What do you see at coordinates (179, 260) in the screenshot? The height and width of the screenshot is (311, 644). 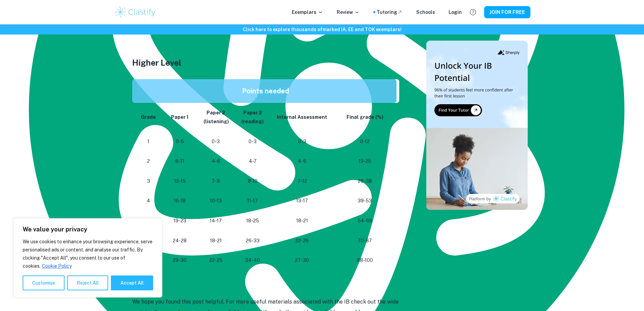 I see `p: 29-30` at bounding box center [179, 260].